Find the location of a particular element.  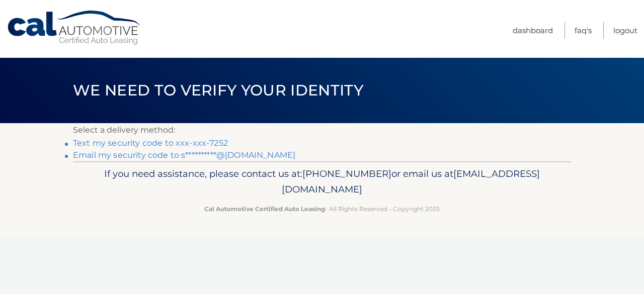

span: We need to verify your identity is located at coordinates (218, 90).